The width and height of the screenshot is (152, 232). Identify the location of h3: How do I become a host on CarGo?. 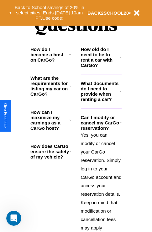
(49, 54).